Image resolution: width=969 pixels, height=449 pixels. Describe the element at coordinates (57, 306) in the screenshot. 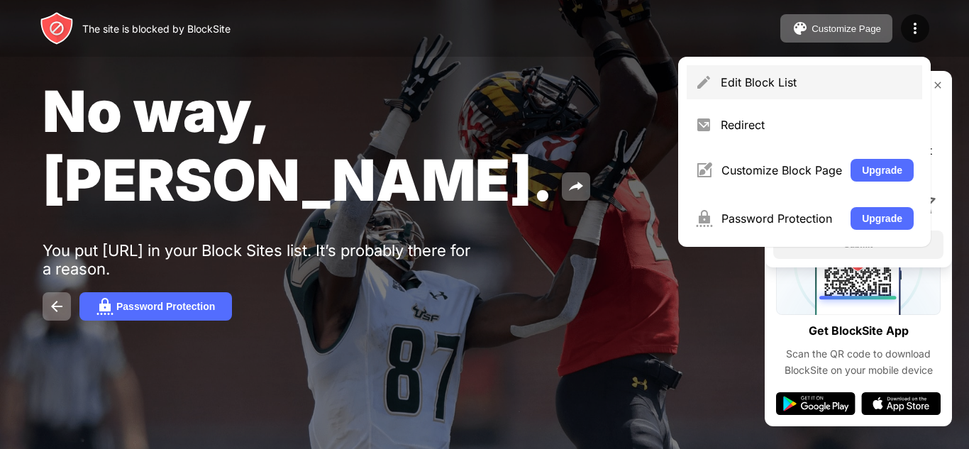

I see `img: back.svg` at that location.